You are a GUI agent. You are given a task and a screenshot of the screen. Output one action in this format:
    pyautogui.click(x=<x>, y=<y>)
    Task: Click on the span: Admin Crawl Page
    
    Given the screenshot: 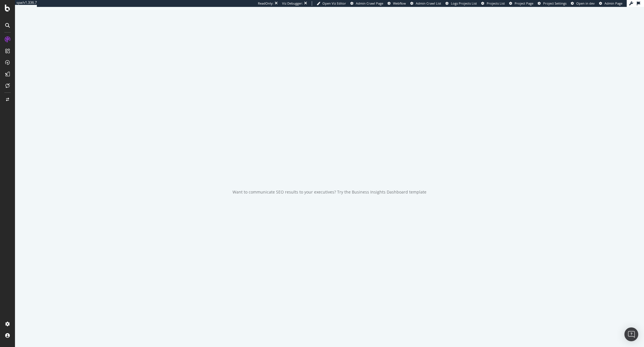 What is the action you would take?
    pyautogui.click(x=369, y=3)
    